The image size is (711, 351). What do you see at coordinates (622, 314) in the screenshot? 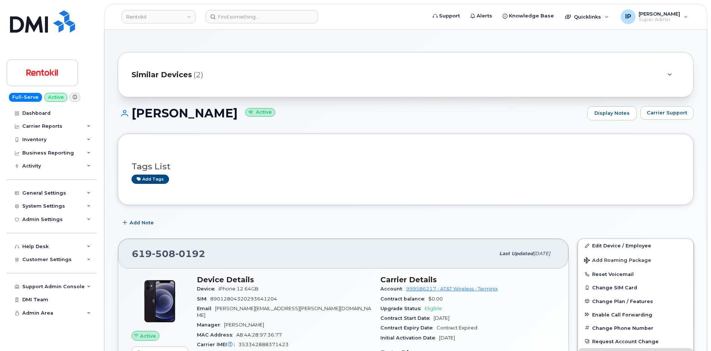
I see `span: Enable Call Forwarding` at bounding box center [622, 314].